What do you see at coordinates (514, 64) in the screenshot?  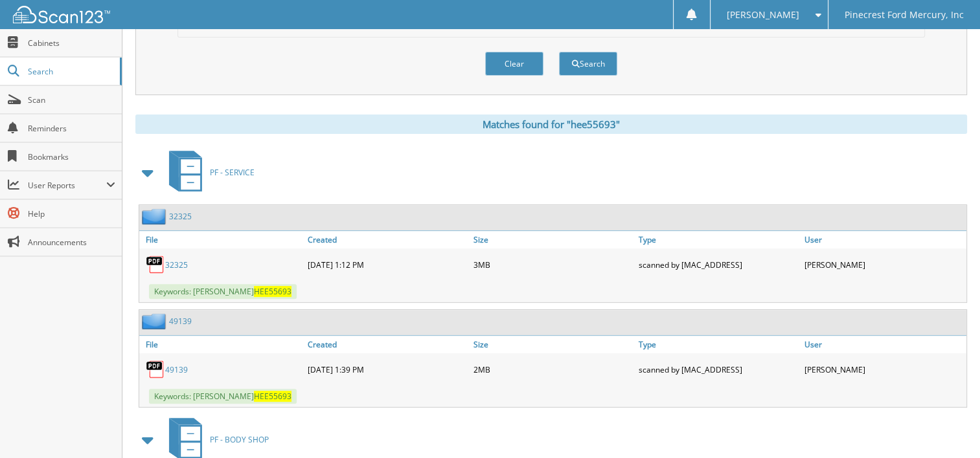 I see `button: Clear` at bounding box center [514, 64].